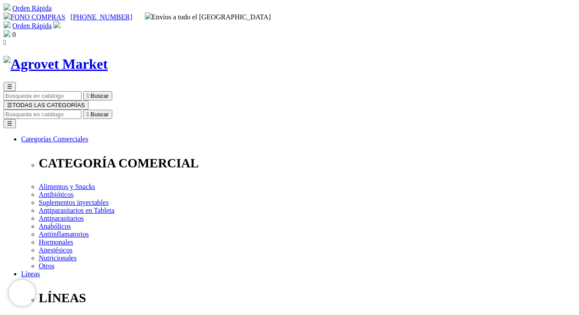 The width and height of the screenshot is (579, 315). What do you see at coordinates (61, 218) in the screenshot?
I see `a: Antiparasitarios` at bounding box center [61, 218].